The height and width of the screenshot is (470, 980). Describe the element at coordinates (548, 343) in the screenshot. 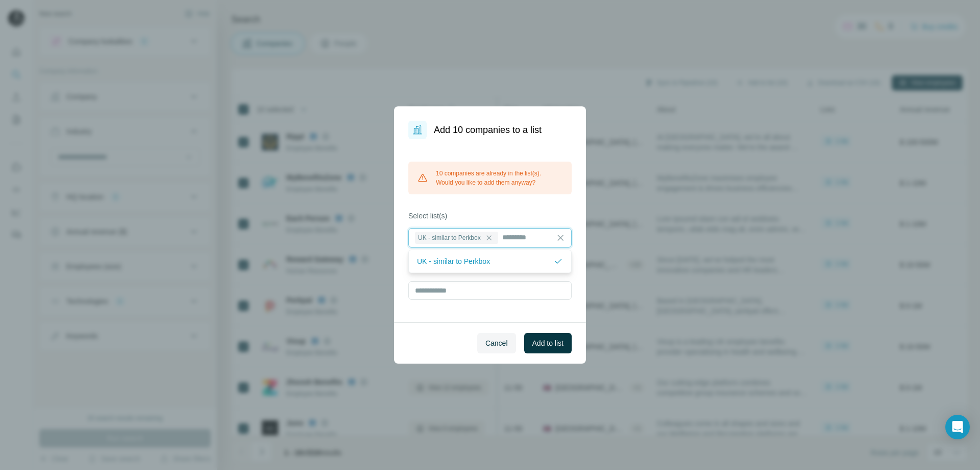

I see `button: Add to list` at that location.